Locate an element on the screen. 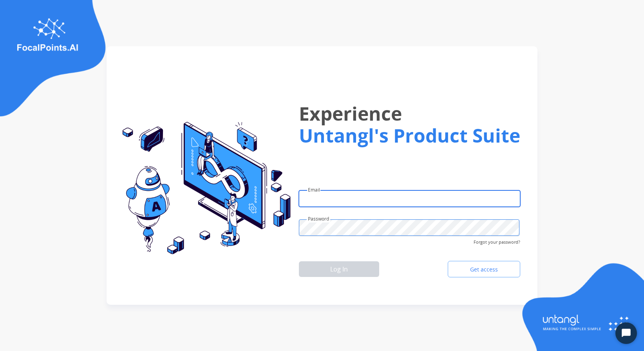 The height and width of the screenshot is (351, 644). h1: Untangl's Product Suite is located at coordinates (409, 136).